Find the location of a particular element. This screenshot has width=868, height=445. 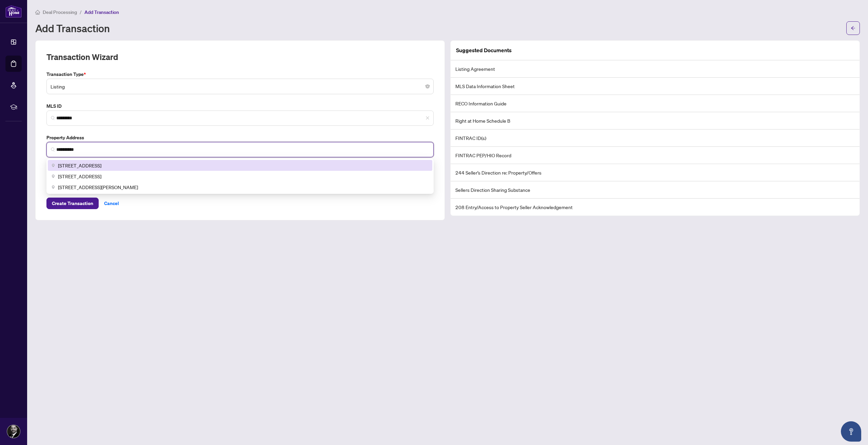

h2: Transaction Wizard is located at coordinates (82, 57).